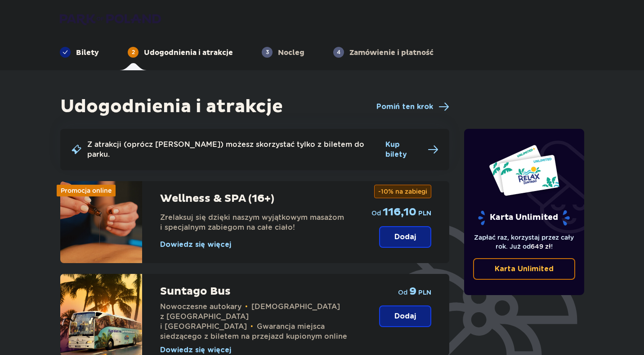 The height and width of the screenshot is (355, 644). Describe the element at coordinates (383, 52) in the screenshot. I see `div: 4Zamówienie i płatność` at that location.